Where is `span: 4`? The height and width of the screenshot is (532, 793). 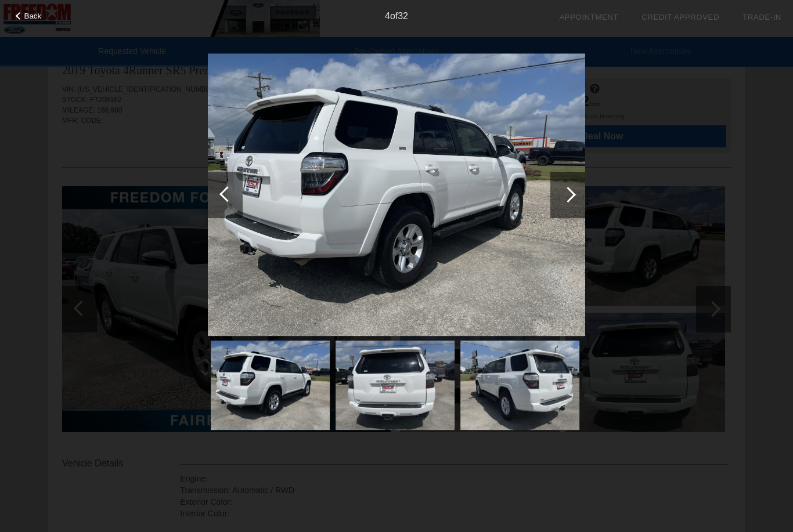 span: 4 is located at coordinates (387, 16).